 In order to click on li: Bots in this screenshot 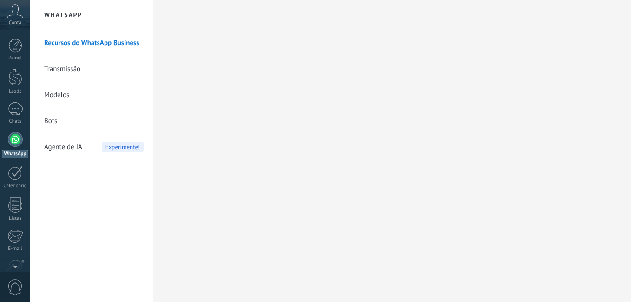, I will do `click(91, 121)`.